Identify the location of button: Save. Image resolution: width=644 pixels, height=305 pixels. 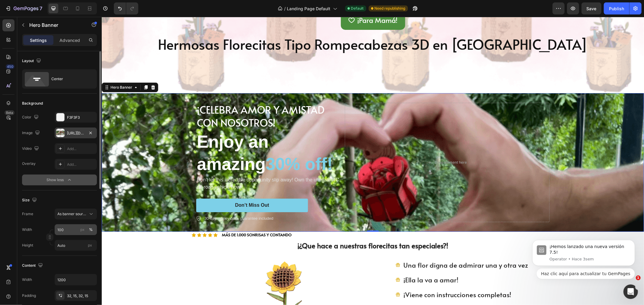
(592, 9).